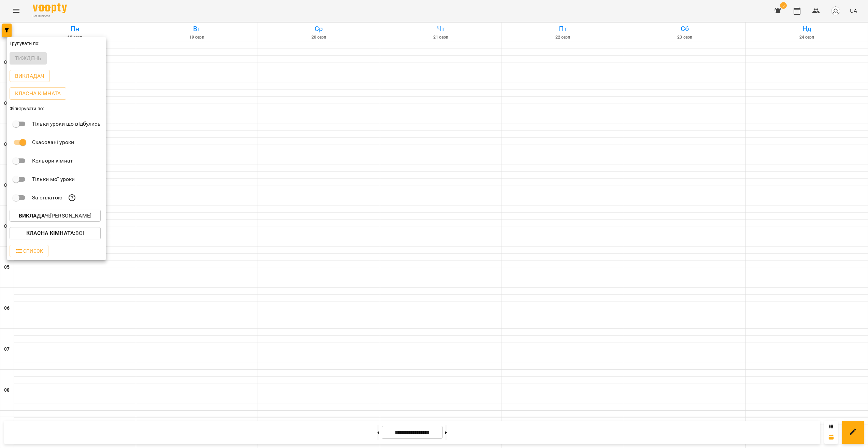 The height and width of the screenshot is (448, 868). Describe the element at coordinates (29, 251) in the screenshot. I see `button: Список` at that location.